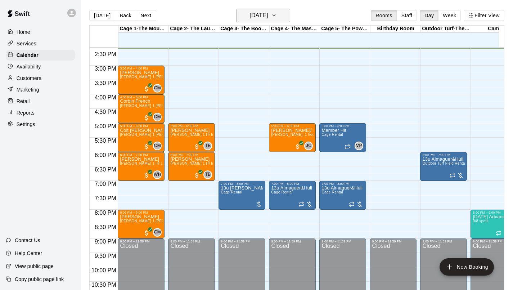  What do you see at coordinates (466, 267) in the screenshot?
I see `button: add` at bounding box center [466, 267].